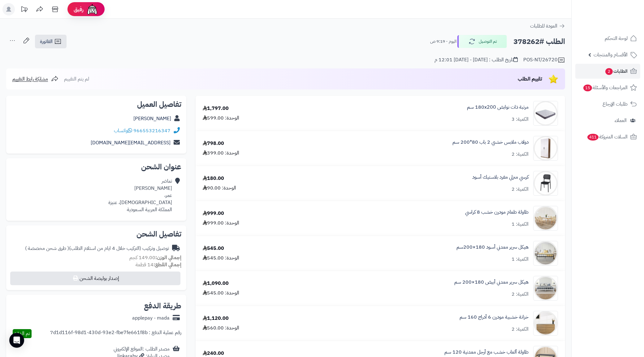  I want to click on div: الوحدة: 560.00, so click(221, 328).